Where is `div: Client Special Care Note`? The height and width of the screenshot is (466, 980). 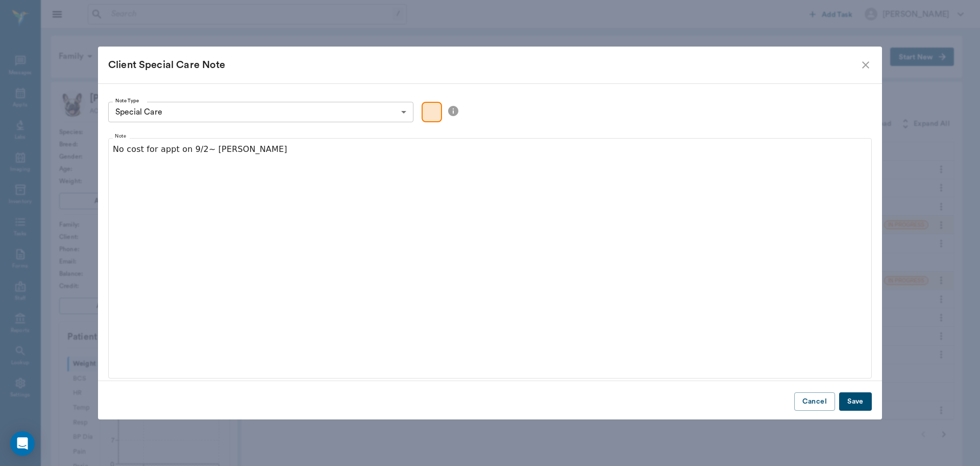
div: Client Special Care Note is located at coordinates (484, 65).